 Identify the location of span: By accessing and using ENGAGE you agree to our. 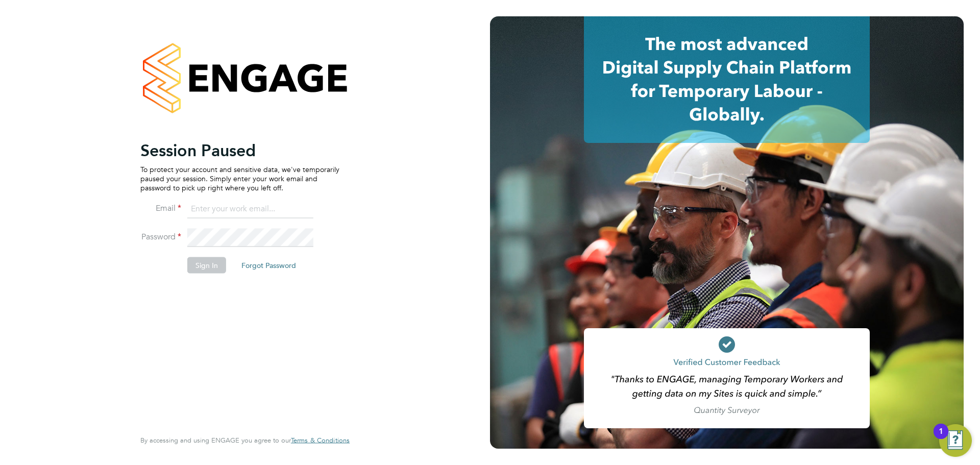
(245, 440).